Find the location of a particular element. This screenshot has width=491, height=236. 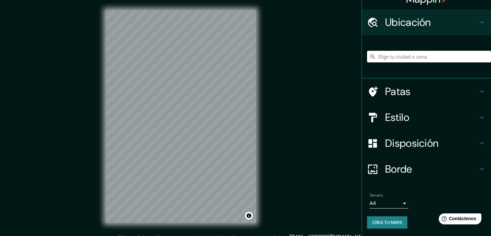

div: Ubicación is located at coordinates (426, 22).